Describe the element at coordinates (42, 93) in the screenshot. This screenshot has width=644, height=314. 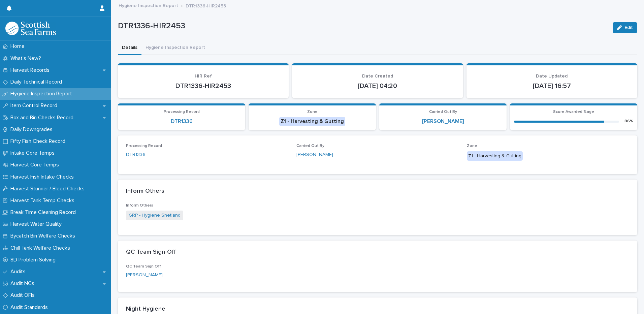
I see `p: Hygiene Inspection Report` at that location.